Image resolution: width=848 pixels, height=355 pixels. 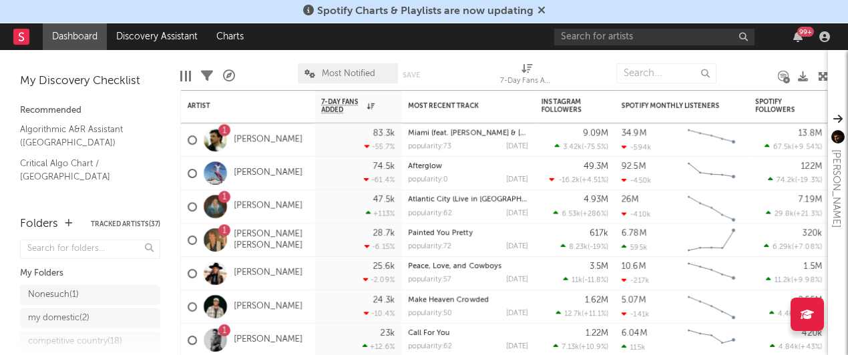 What do you see at coordinates (59, 319) in the screenshot?
I see `div: my domestic ( 2 )` at bounding box center [59, 319].